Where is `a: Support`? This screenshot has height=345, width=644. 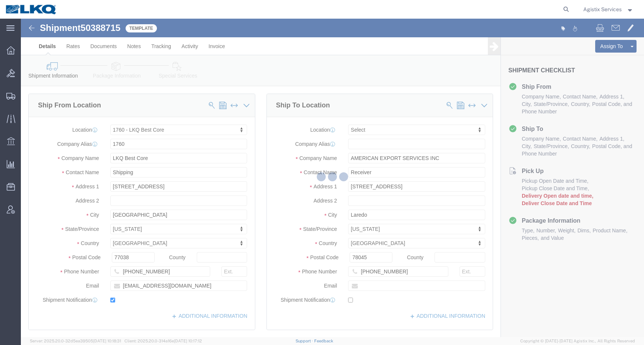 a: Support is located at coordinates (305, 341).